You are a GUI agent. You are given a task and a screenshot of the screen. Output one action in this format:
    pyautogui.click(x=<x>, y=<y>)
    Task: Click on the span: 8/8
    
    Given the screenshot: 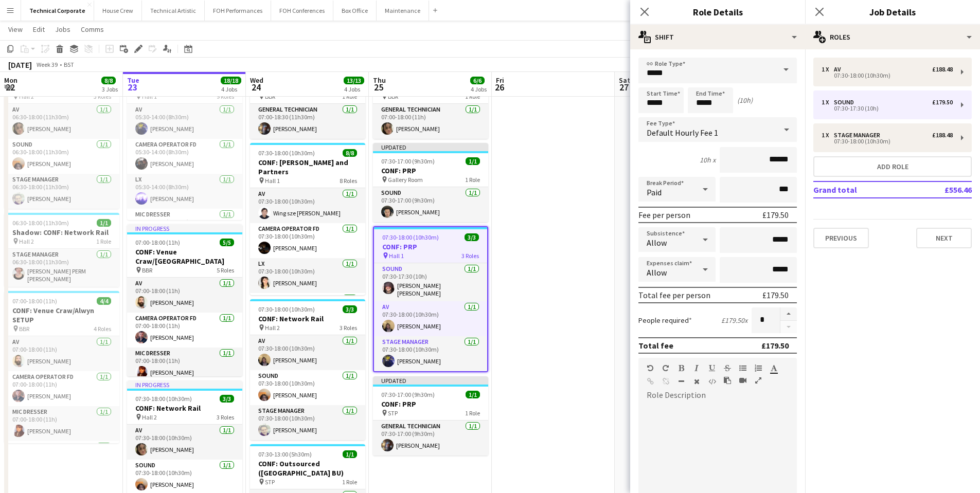 What is the action you would take?
    pyautogui.click(x=109, y=80)
    